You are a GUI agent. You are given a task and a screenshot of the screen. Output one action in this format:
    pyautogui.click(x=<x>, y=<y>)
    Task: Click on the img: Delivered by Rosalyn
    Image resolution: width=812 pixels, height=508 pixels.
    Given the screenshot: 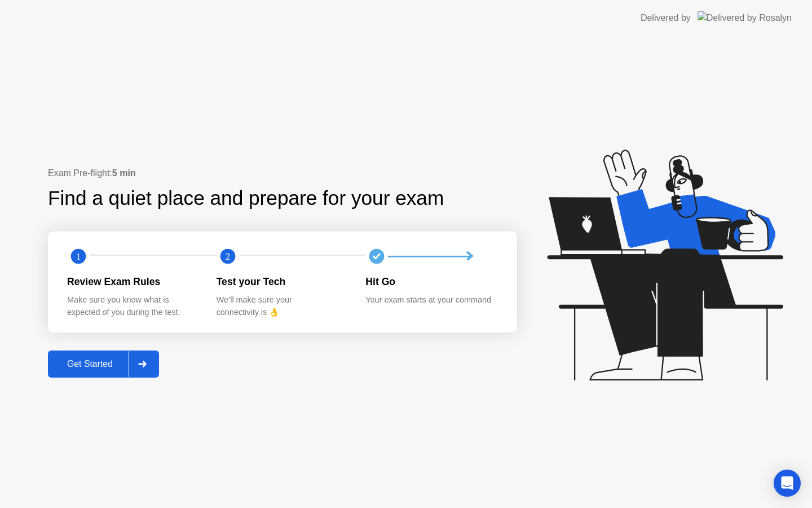 What is the action you would take?
    pyautogui.click(x=744, y=17)
    